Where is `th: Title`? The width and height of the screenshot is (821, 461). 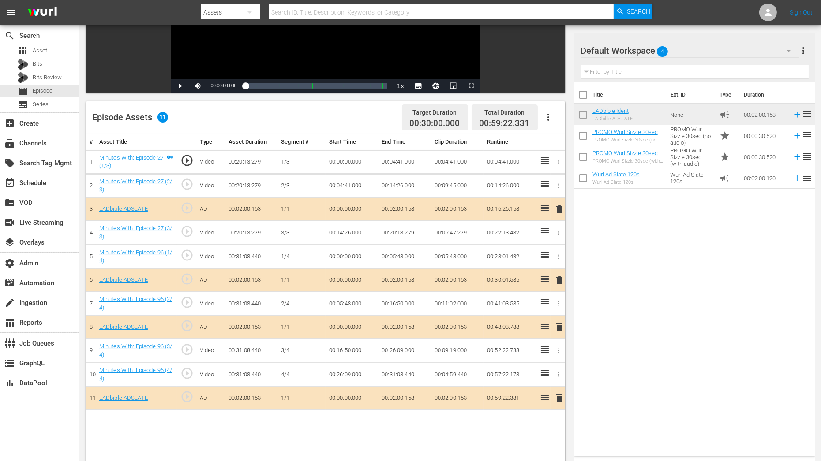
th: Title is located at coordinates (629, 95).